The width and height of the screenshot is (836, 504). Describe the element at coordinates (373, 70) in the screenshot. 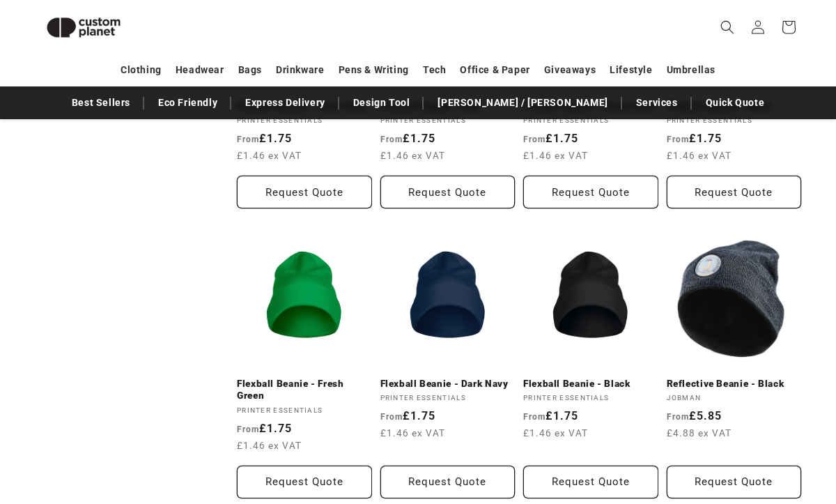

I see `a: Pens & Writing` at that location.